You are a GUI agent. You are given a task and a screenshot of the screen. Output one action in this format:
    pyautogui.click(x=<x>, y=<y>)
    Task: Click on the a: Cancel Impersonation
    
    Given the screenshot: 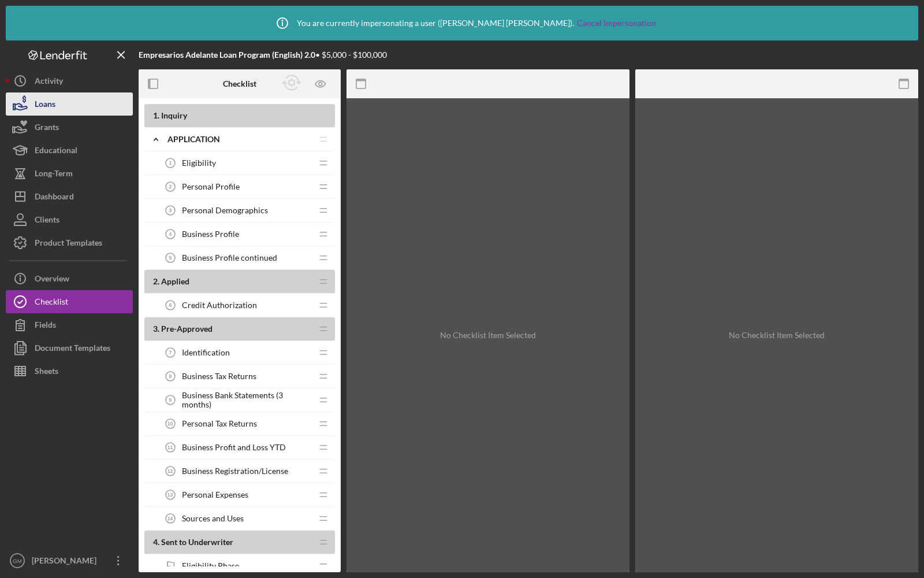 What is the action you would take?
    pyautogui.click(x=616, y=23)
    